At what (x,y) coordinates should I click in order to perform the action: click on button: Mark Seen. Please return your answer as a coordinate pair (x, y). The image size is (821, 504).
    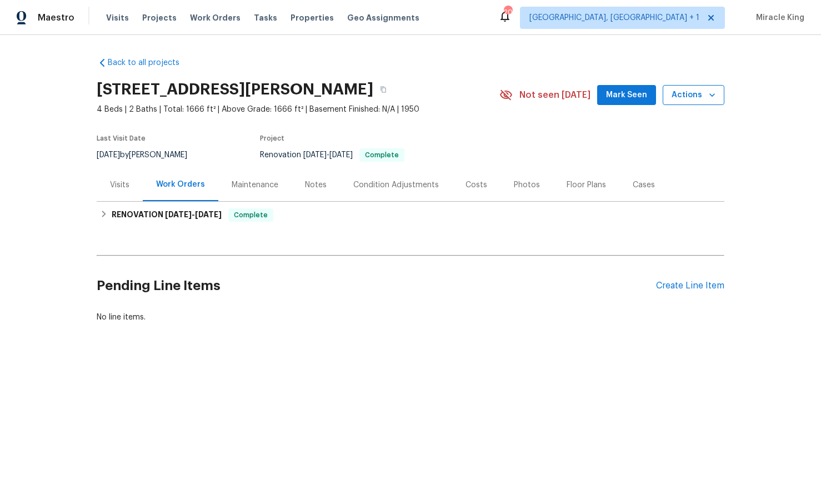
    Looking at the image, I should click on (627, 95).